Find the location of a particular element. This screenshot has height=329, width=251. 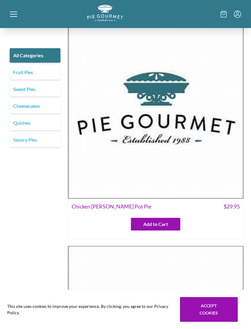

span: This site uses cookies to improve your experience. By clicking, you agree to our Privacy Policy. is located at coordinates (89, 309).